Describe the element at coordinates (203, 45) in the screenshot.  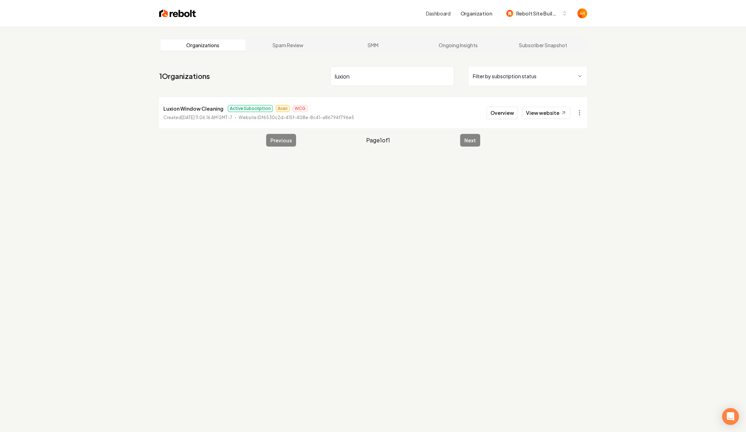
I see `a: Organizations` at that location.